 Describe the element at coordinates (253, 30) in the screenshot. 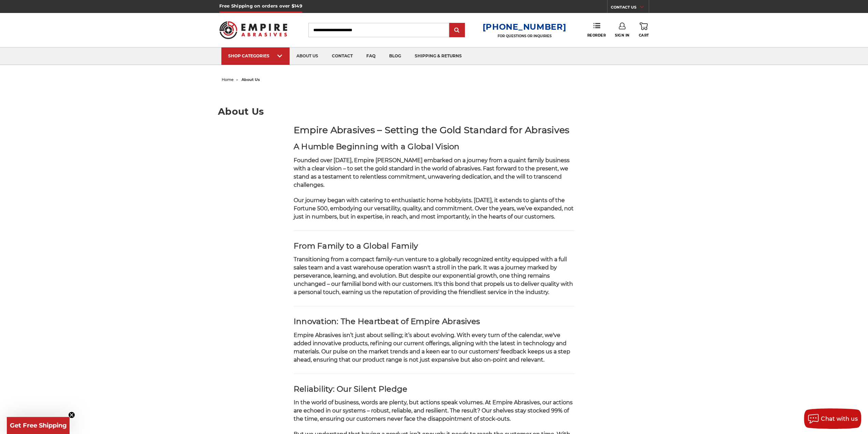

I see `img: Empire Abrasives` at that location.